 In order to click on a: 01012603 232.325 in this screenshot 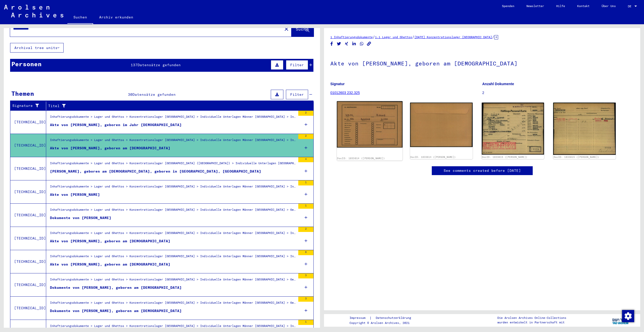, I will do `click(345, 93)`.